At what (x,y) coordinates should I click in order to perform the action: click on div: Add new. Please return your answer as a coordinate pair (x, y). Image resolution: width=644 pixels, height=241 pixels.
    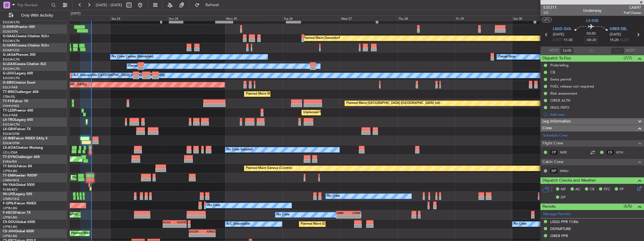
    Looking at the image, I should click on (596, 114).